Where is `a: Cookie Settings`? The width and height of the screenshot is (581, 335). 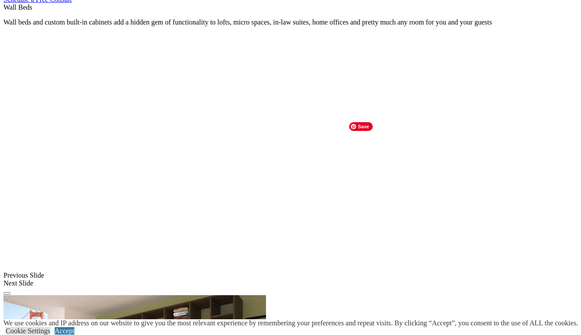 a: Cookie Settings is located at coordinates (28, 330).